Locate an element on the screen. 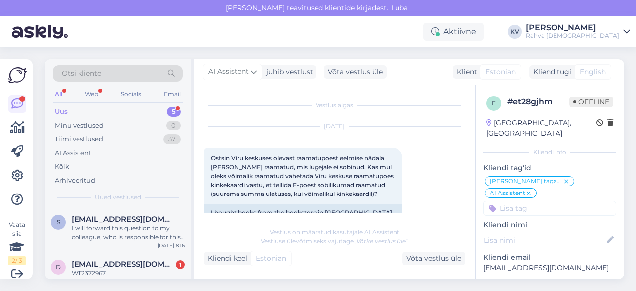  span: Uued vestlused is located at coordinates (118, 197).